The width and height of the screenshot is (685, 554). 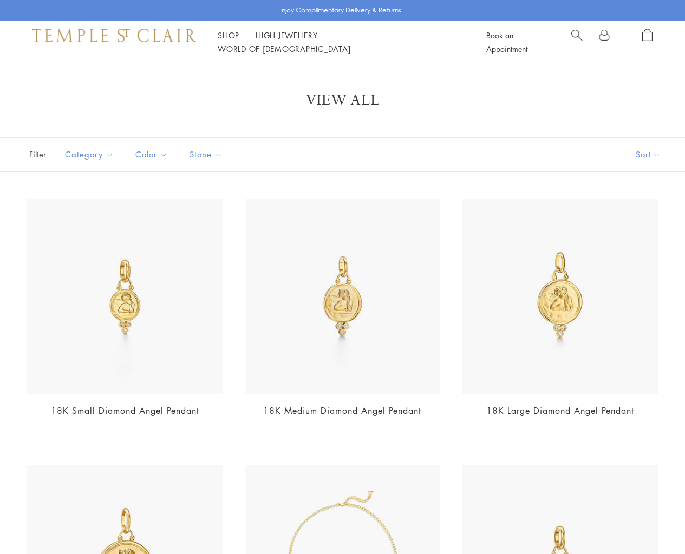 I want to click on span: Stone, so click(x=207, y=154).